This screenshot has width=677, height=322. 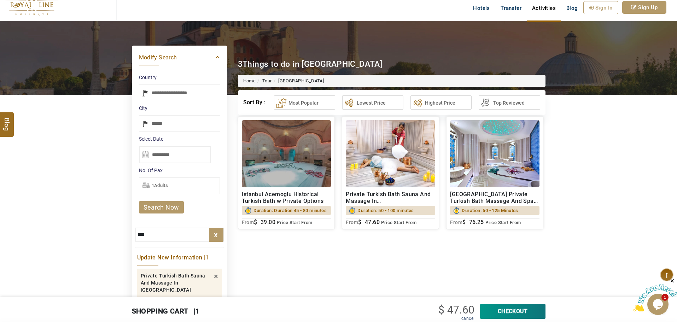 What do you see at coordinates (250, 81) in the screenshot?
I see `a: Home` at bounding box center [250, 81].